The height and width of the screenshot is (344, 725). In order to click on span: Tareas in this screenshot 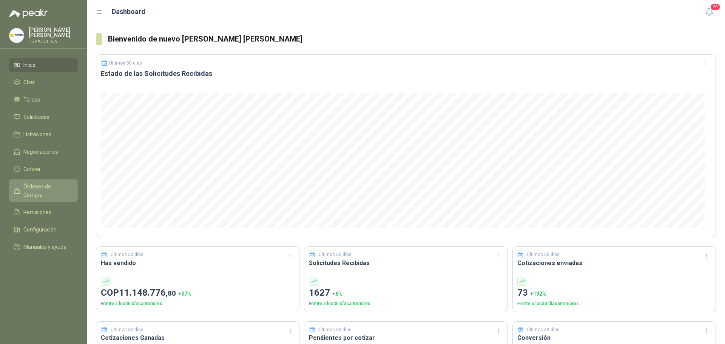, I will do `click(32, 100)`.